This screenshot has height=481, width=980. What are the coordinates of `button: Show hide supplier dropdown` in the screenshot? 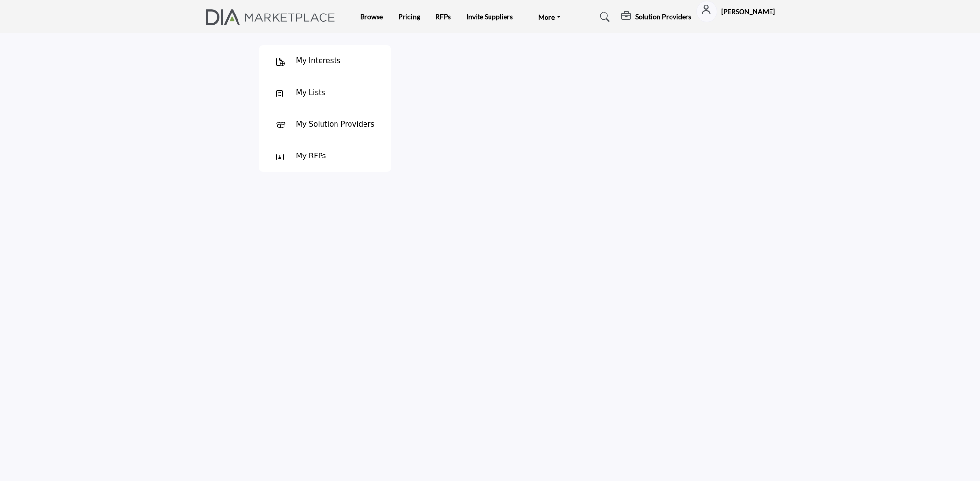 It's located at (706, 12).